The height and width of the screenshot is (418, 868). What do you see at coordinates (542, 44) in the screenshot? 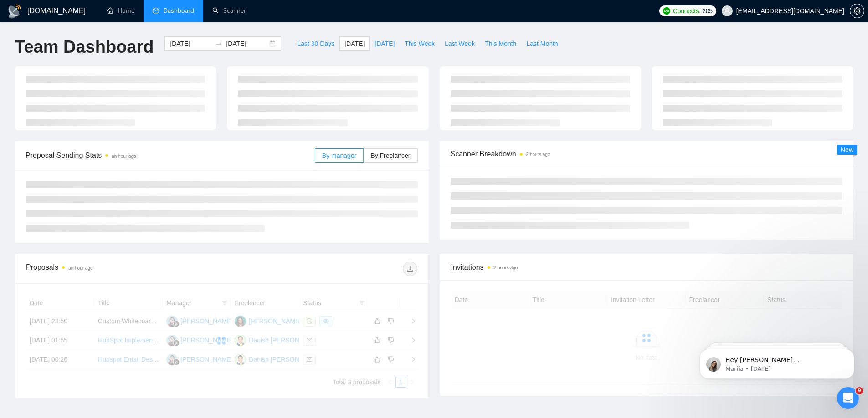
I see `span: Last Month` at bounding box center [542, 44].